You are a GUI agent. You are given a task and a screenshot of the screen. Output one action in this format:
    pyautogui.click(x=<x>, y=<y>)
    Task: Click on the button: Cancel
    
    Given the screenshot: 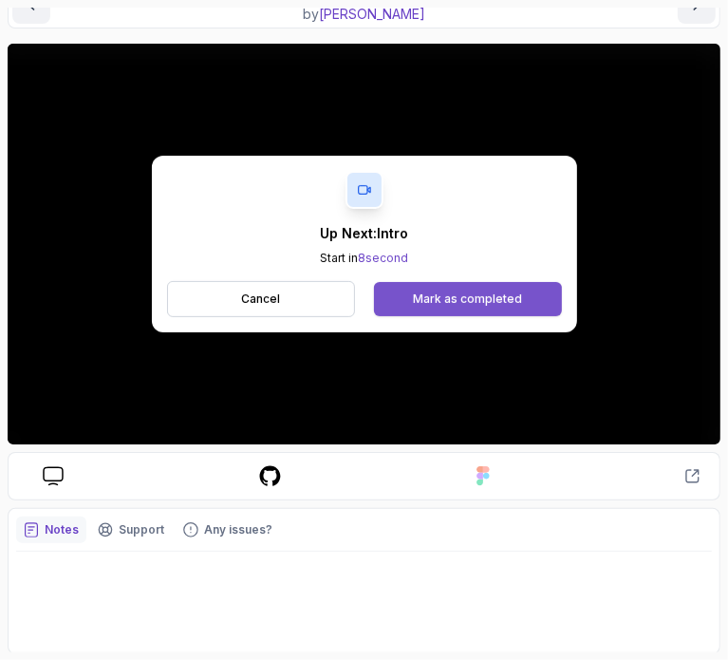 What is the action you would take?
    pyautogui.click(x=261, y=299)
    